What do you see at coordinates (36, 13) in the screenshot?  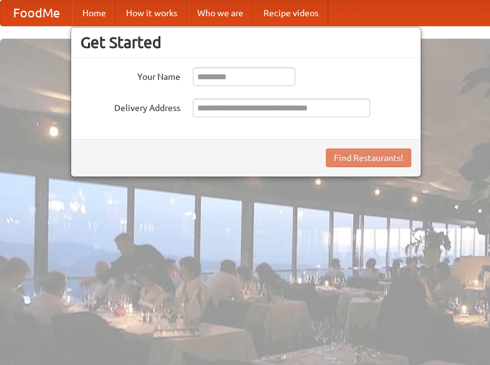 I see `a: FoodMe` at bounding box center [36, 13].